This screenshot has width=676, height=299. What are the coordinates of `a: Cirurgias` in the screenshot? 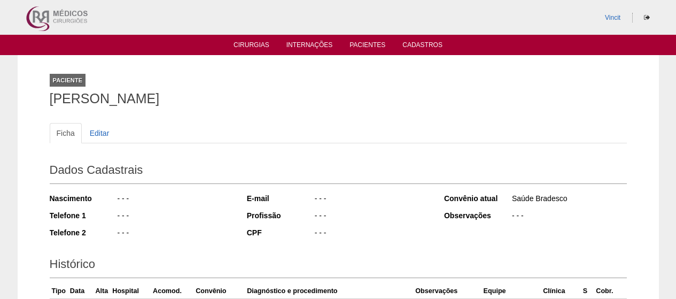 It's located at (251, 47).